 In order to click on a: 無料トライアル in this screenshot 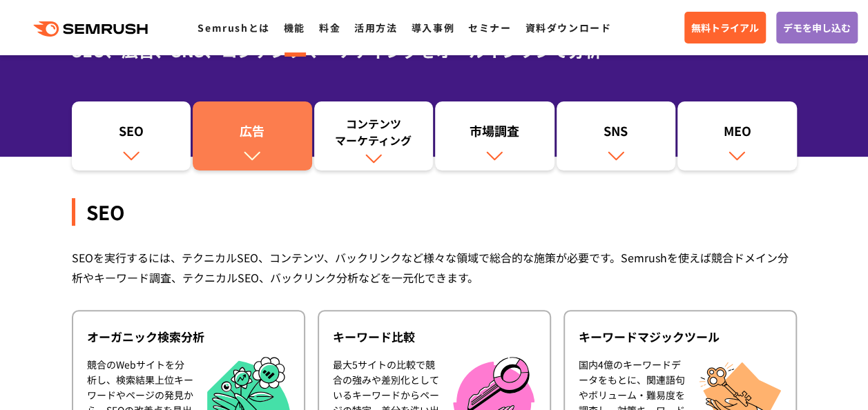, I will do `click(725, 28)`.